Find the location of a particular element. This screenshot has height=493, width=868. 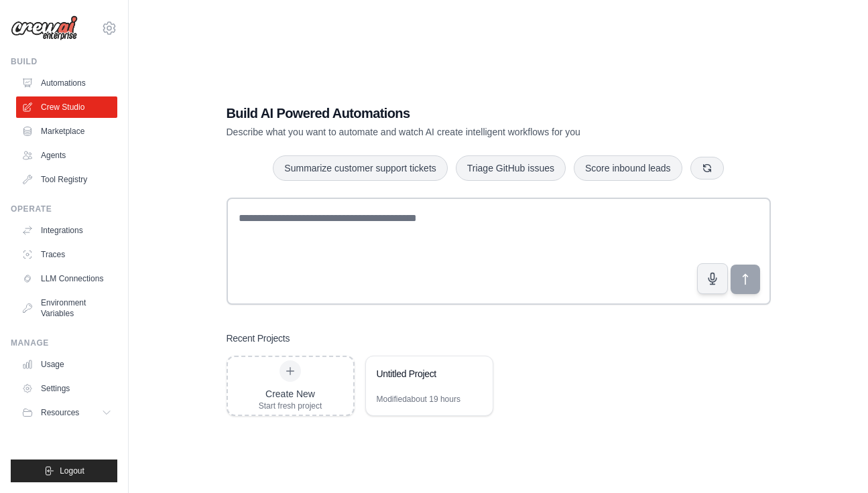

a: Marketplace is located at coordinates (66, 131).